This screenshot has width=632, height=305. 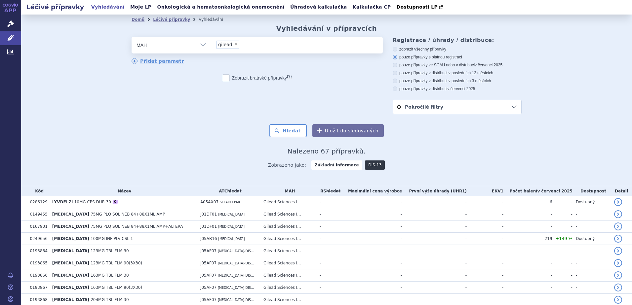 What do you see at coordinates (434, 191) in the screenshot?
I see `th: První výše úhrady (UHR1)` at bounding box center [434, 191].